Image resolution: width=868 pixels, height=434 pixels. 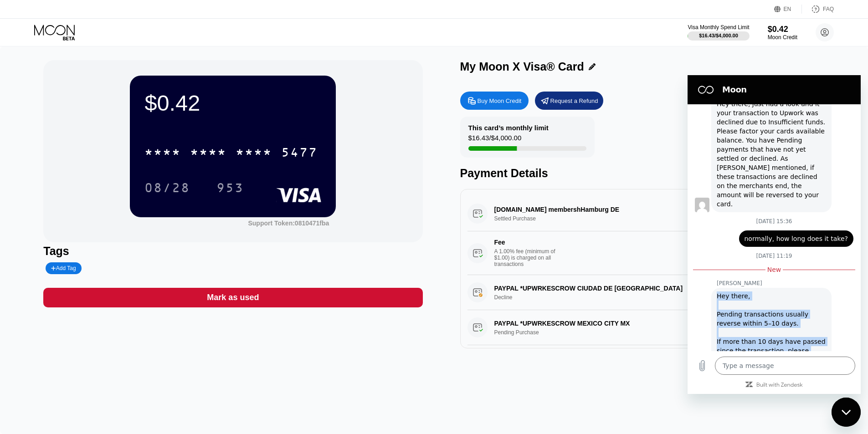 I want to click on div: Tags, so click(x=233, y=251).